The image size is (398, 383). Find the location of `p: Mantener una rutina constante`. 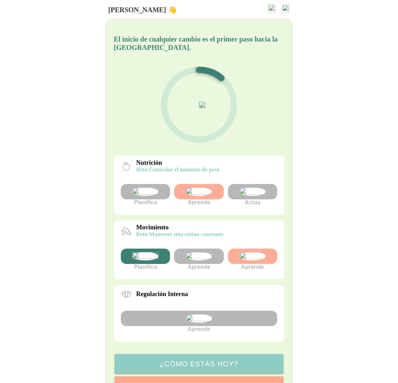

p: Mantener una rutina constante is located at coordinates (180, 234).